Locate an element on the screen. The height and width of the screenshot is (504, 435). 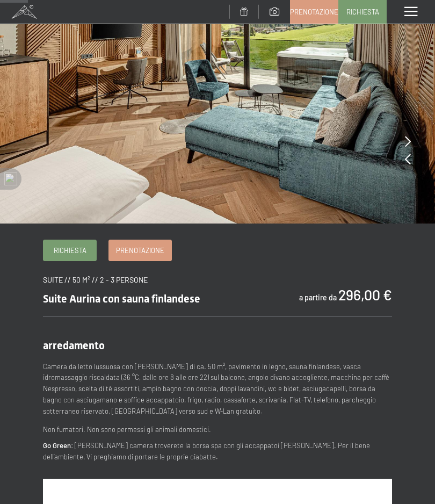
span: arredamento is located at coordinates (74, 346).